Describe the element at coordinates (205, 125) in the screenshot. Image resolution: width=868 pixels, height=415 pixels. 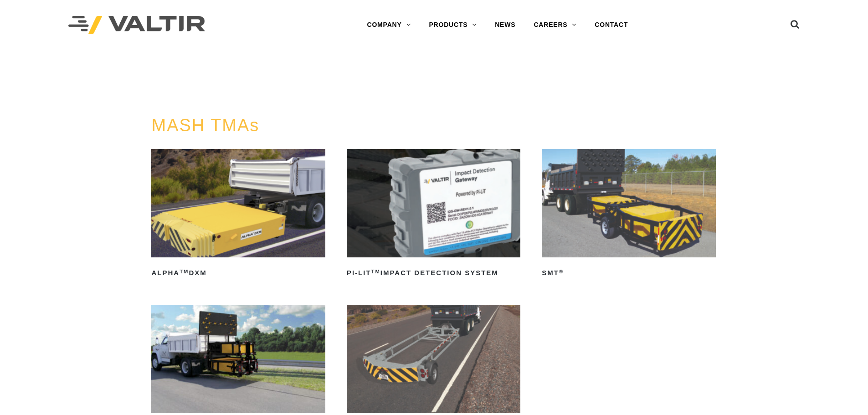
I see `a: MASH TMAs` at that location.